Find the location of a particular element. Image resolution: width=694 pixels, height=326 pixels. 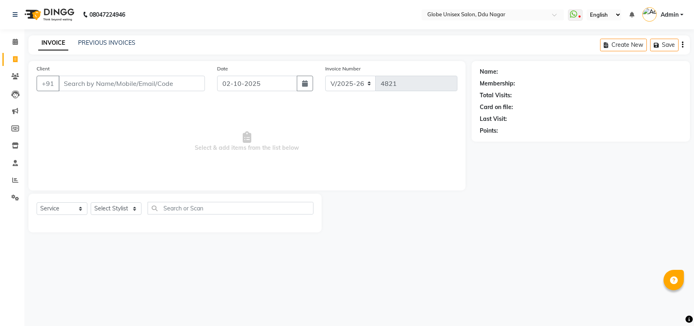

button: +91 is located at coordinates (48, 83).